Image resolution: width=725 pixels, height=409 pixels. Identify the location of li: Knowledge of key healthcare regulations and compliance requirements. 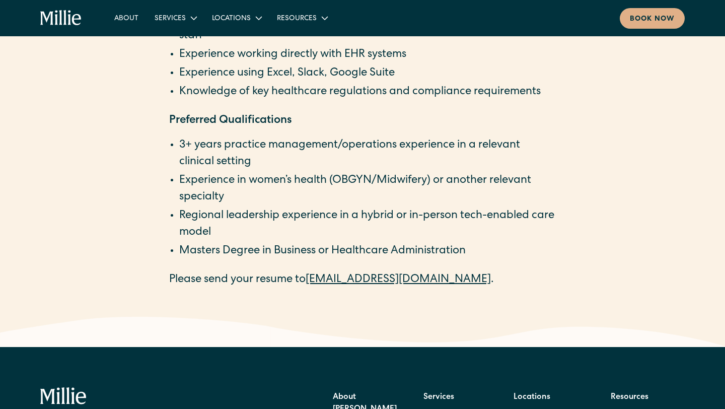
(368, 92).